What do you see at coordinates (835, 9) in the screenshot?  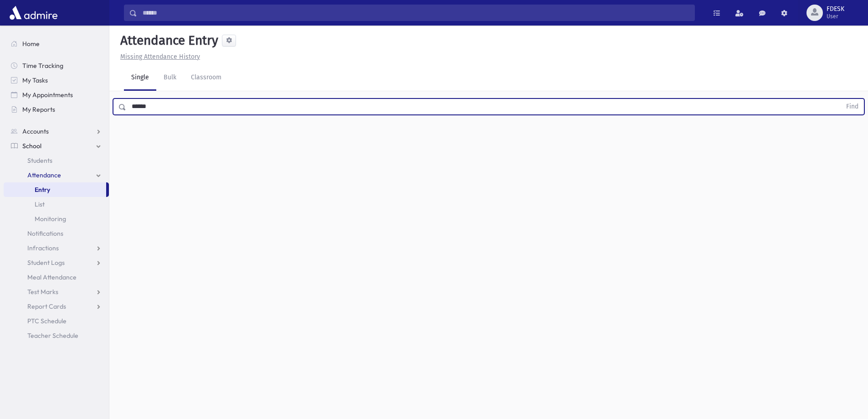 I see `span: FDESK` at bounding box center [835, 9].